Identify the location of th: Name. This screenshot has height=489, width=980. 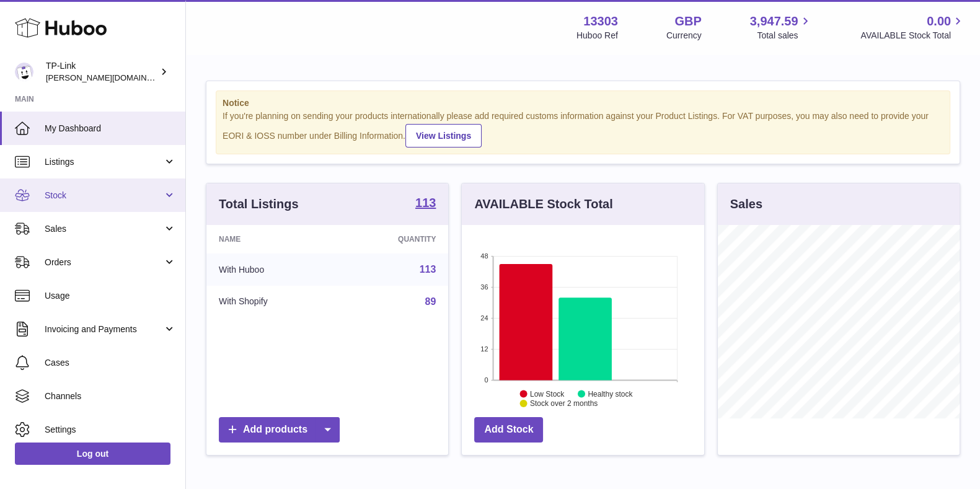
(271, 240).